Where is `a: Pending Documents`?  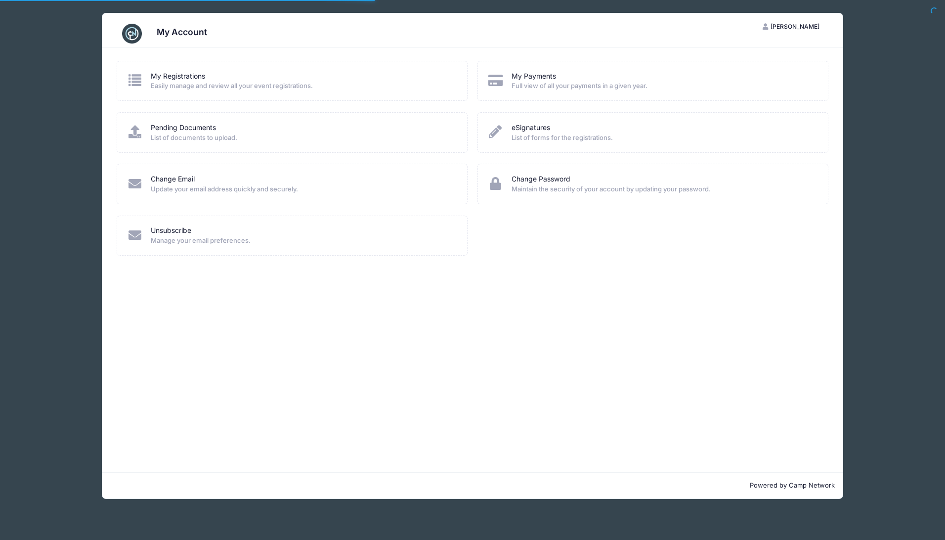
a: Pending Documents is located at coordinates (183, 127).